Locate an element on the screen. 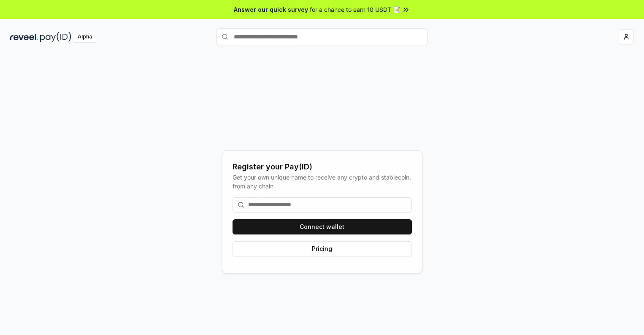 This screenshot has width=644, height=335. button: Pricing is located at coordinates (322, 249).